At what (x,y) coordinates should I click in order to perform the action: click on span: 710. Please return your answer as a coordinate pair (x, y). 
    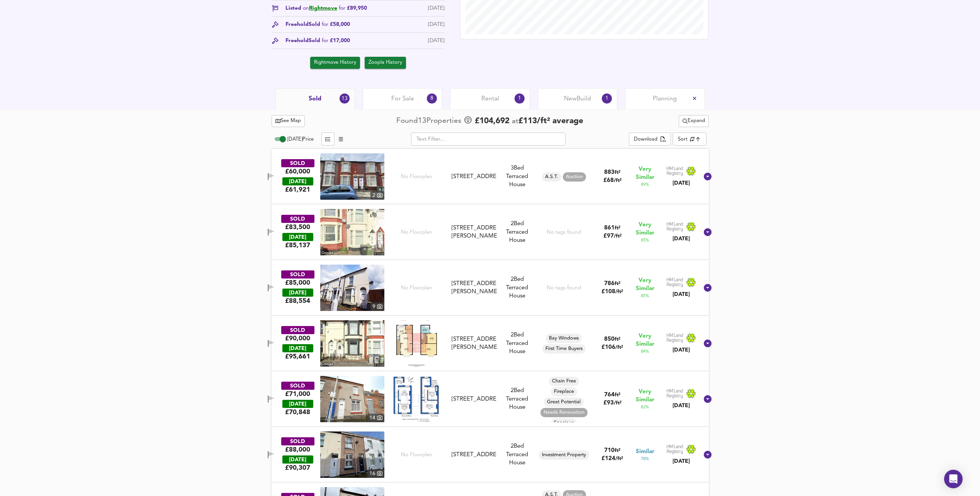
    Looking at the image, I should click on (609, 450).